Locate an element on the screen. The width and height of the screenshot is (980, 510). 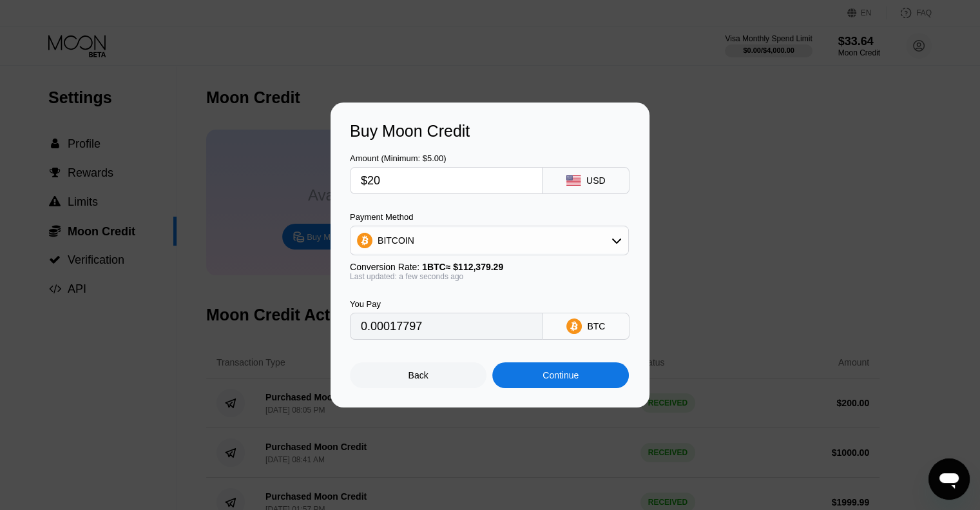
div: Continue is located at coordinates (560, 375).